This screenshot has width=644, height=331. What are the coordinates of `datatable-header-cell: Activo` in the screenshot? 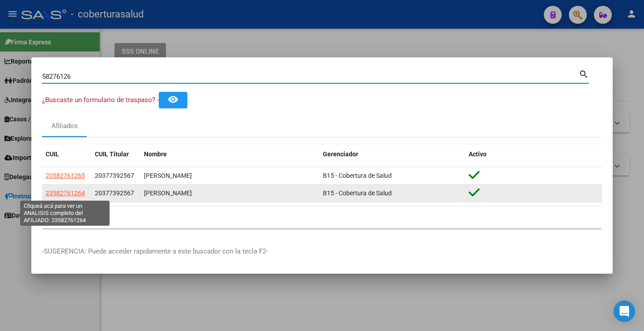 It's located at (533, 154).